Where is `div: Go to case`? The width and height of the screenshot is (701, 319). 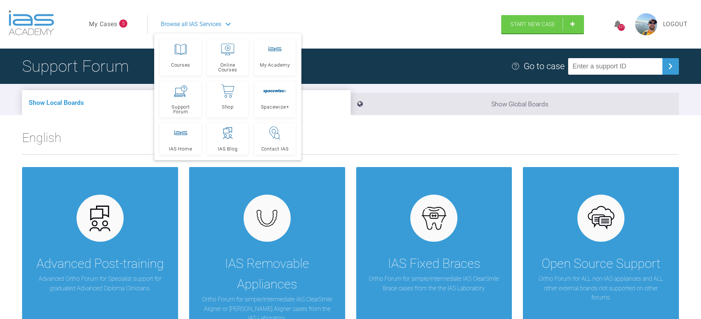 div: Go to case is located at coordinates (544, 66).